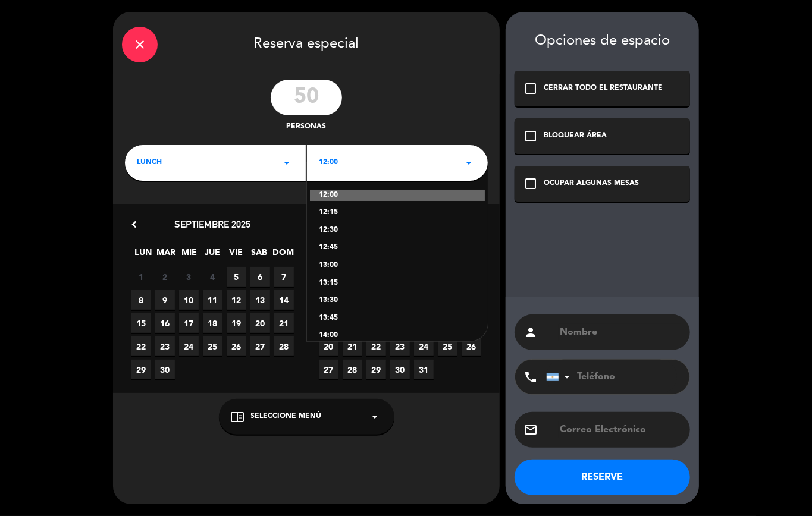 This screenshot has height=516, width=812. Describe the element at coordinates (140, 45) in the screenshot. I see `i: close` at that location.